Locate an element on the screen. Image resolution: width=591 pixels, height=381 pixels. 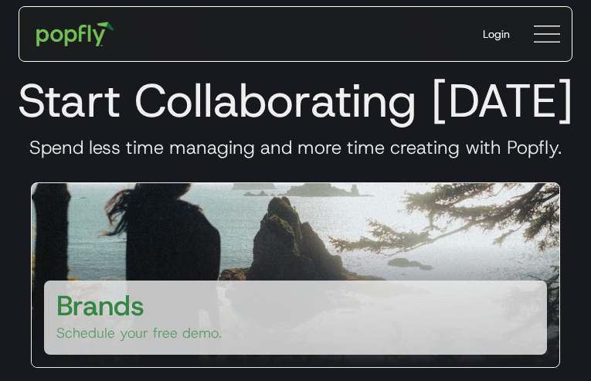
div: Login is located at coordinates (496, 34).